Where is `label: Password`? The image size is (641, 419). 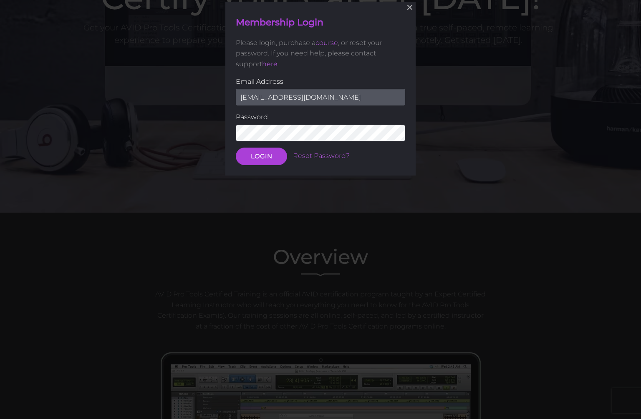 label: Password is located at coordinates (320, 117).